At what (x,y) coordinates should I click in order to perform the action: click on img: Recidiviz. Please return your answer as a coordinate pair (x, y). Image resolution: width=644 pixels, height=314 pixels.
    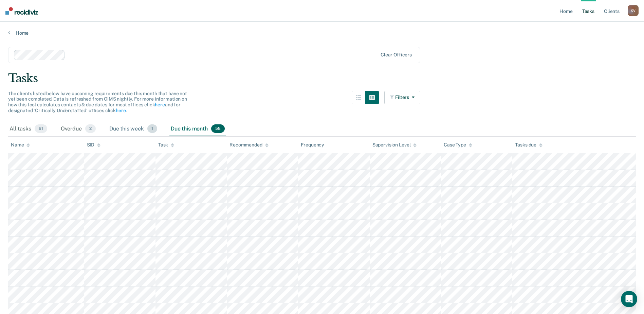
    Looking at the image, I should click on (22, 11).